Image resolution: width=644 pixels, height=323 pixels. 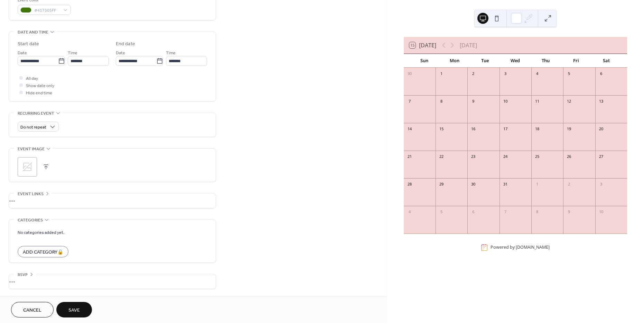 What do you see at coordinates (30, 220) in the screenshot?
I see `span: Categories` at bounding box center [30, 220].